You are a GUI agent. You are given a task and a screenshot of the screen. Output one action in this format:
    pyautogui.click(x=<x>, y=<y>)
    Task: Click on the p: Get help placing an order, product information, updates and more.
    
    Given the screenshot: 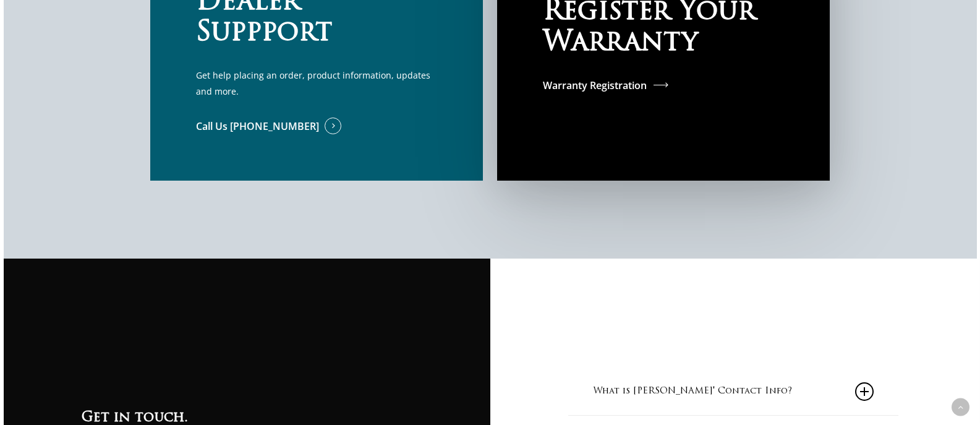 What is the action you would take?
    pyautogui.click(x=316, y=83)
    